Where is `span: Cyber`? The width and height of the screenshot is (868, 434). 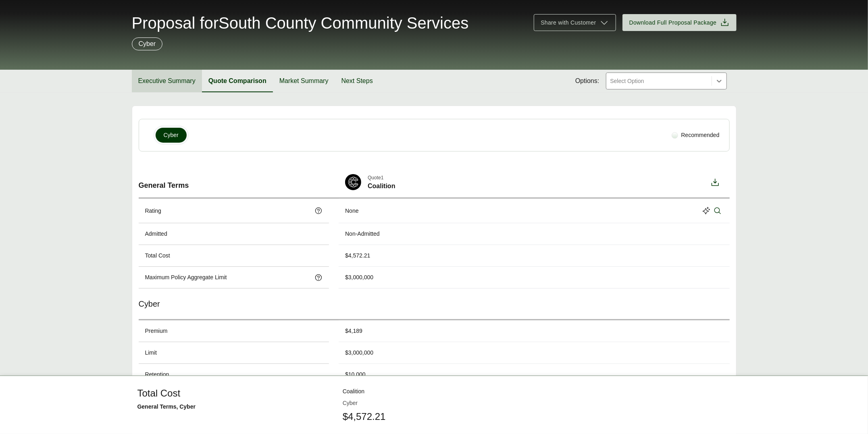 span: Cyber is located at coordinates (171, 135).